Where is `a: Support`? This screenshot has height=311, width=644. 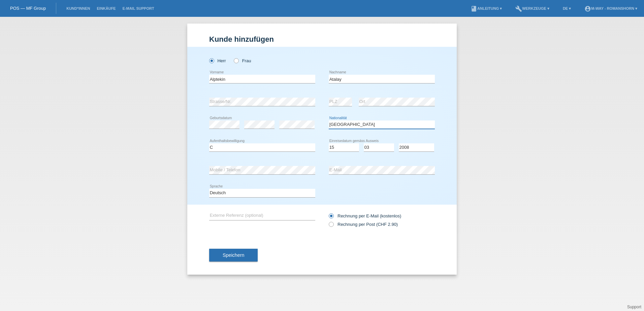 a: Support is located at coordinates (634, 307).